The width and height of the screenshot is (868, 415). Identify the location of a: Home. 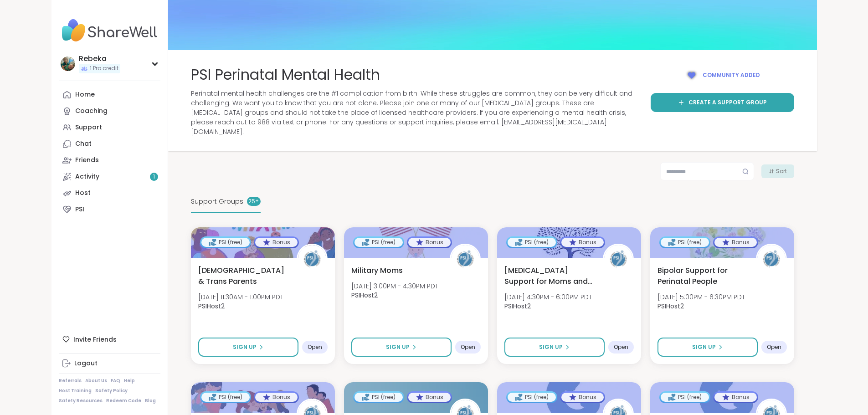
(110, 95).